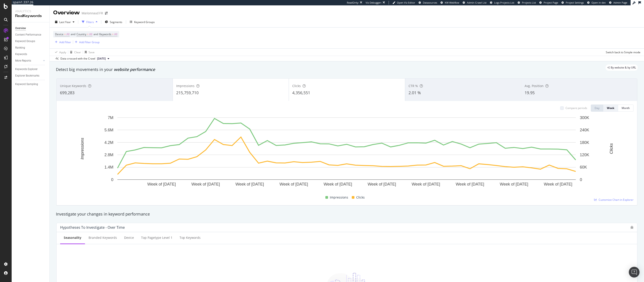 This screenshot has height=282, width=644. I want to click on div: legacy label, so click(622, 67).